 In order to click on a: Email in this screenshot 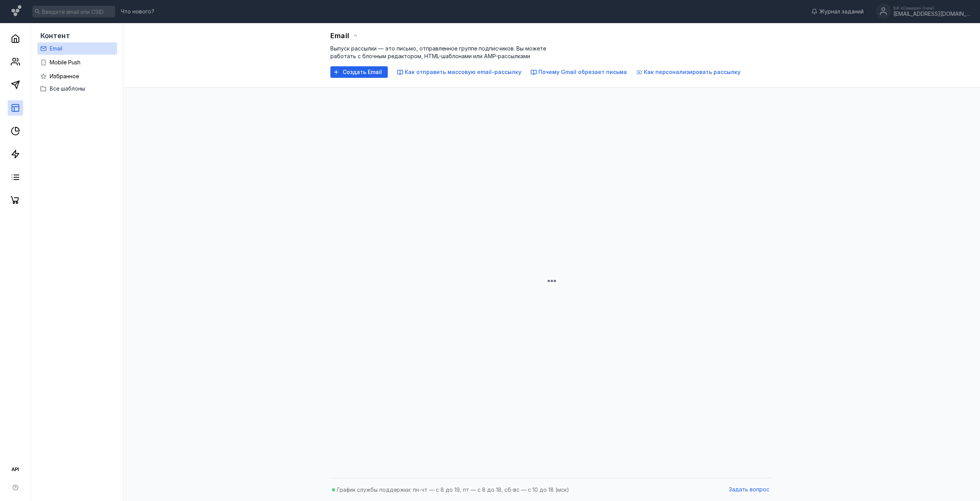, I will do `click(77, 49)`.